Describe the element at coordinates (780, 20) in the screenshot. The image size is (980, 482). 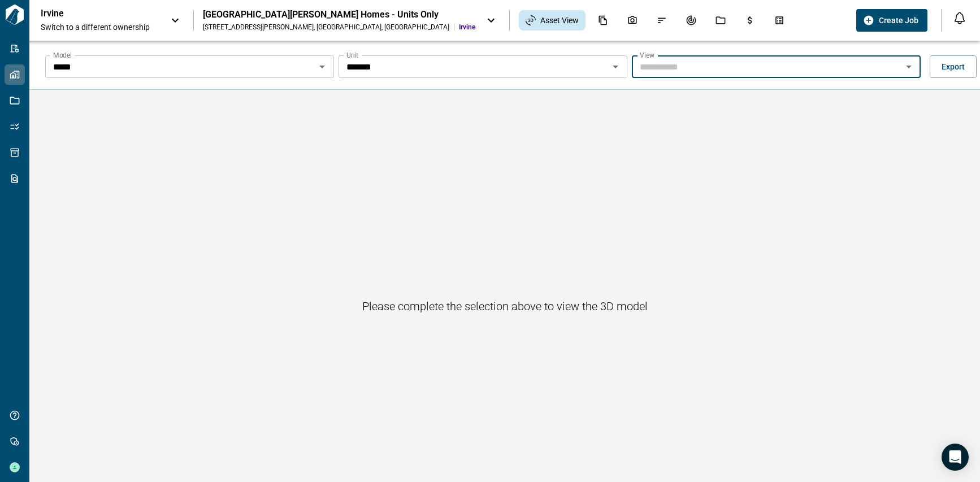
I see `div: Takeoff Center` at that location.